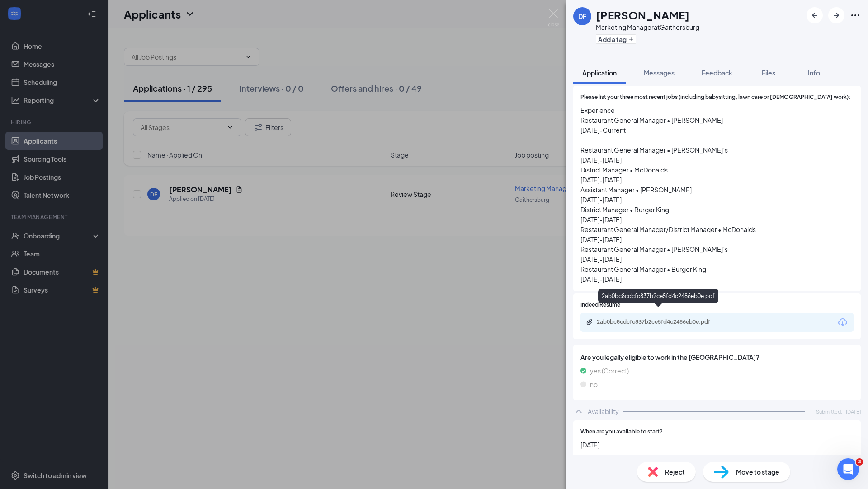 This screenshot has width=868, height=489. Describe the element at coordinates (594, 384) in the screenshot. I see `span: no` at that location.